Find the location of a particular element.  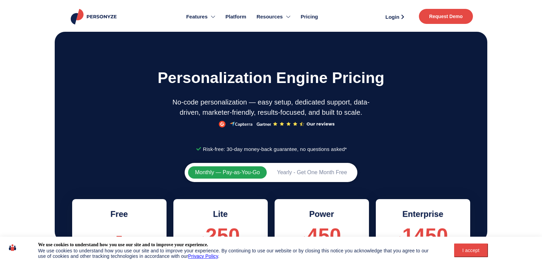

a: Features is located at coordinates (200, 17).